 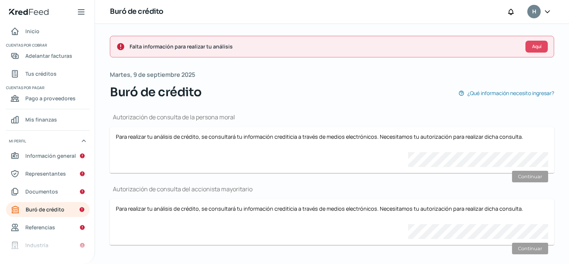 What do you see at coordinates (32, 31) in the screenshot?
I see `span: Inicio` at bounding box center [32, 31].